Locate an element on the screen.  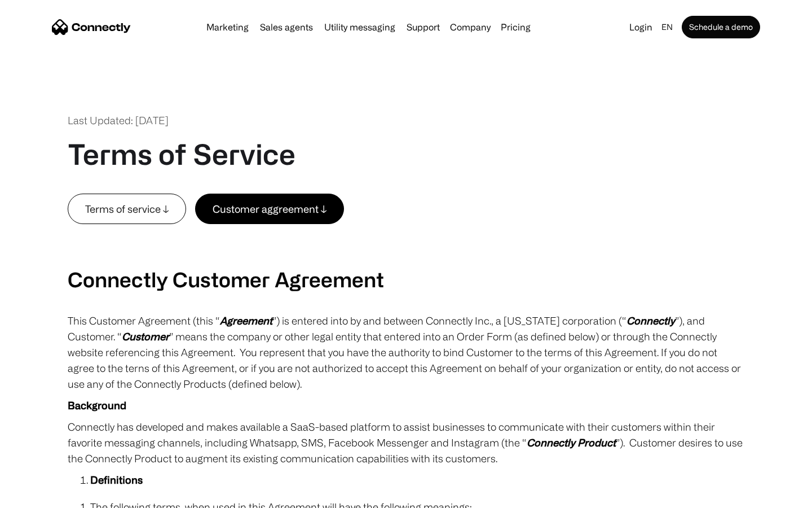
em: Customer is located at coordinates (145, 337).